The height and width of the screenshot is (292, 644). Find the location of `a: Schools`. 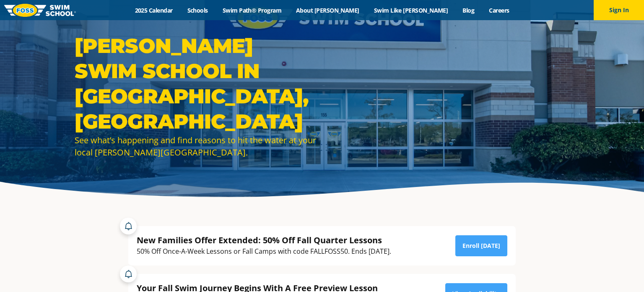

a: Schools is located at coordinates (198, 10).